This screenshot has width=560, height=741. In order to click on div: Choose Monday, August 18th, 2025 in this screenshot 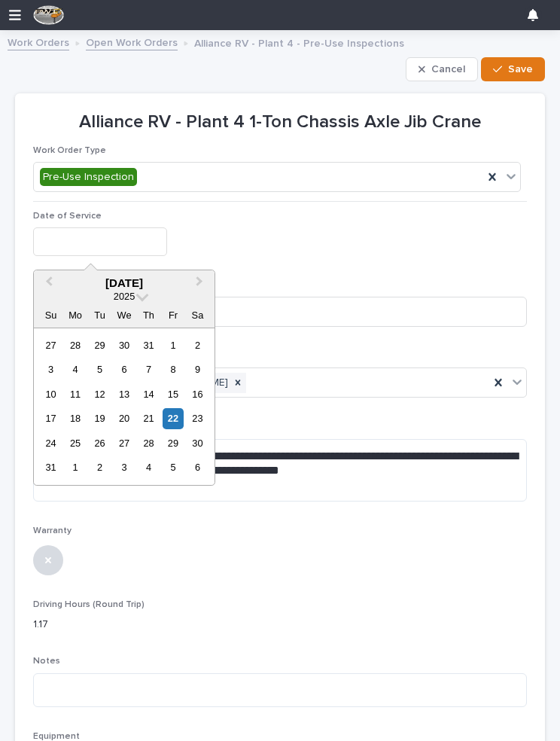, I will do `click(75, 418)`.